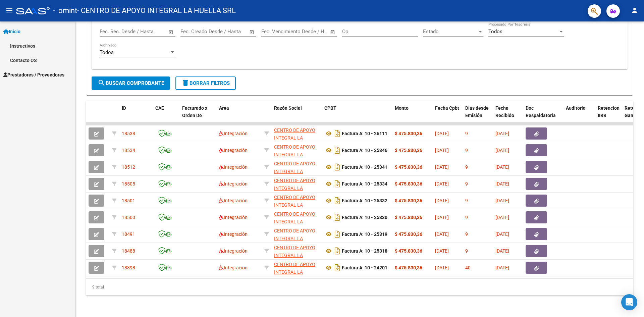 The image size is (644, 317). Describe the element at coordinates (206, 84) in the screenshot. I see `span: Borrar Filtros` at that location.